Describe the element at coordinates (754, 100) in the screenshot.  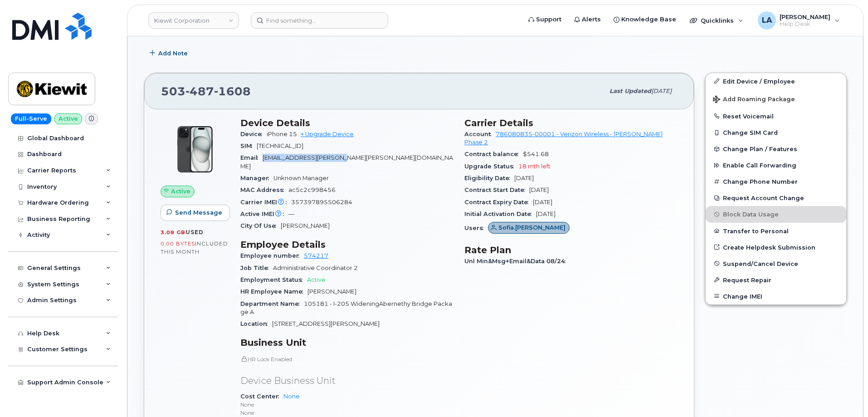
I see `span: Add Roaming Package` at that location.